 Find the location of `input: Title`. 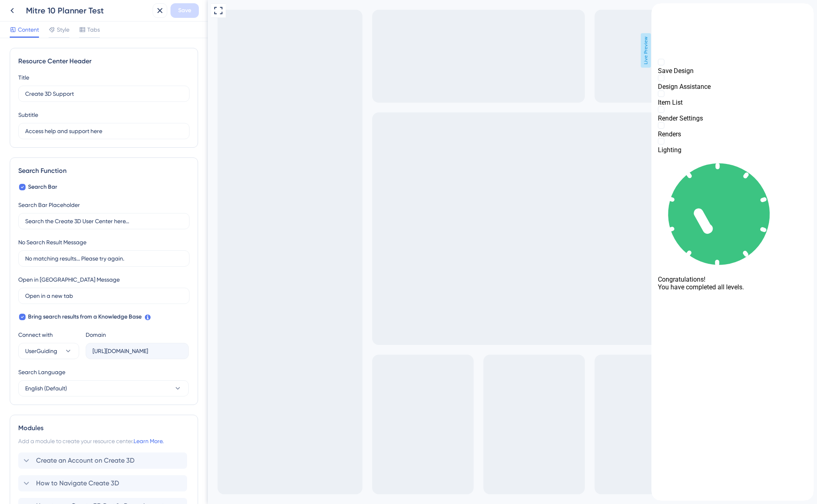

input: Title is located at coordinates (104, 94).